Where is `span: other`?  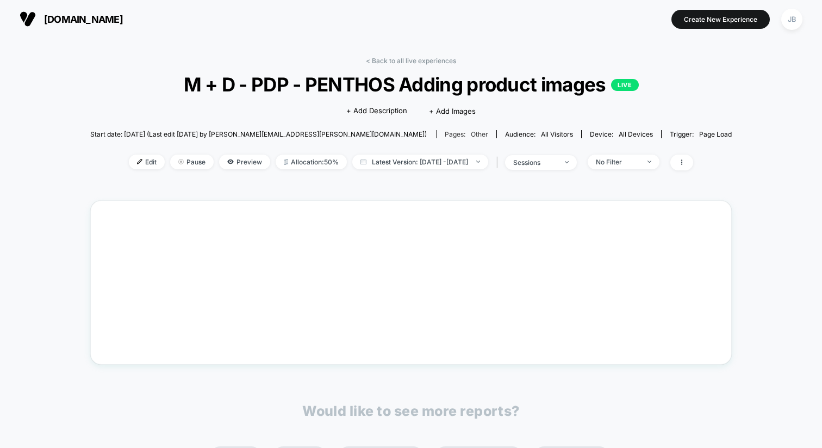
span: other is located at coordinates (480, 134).